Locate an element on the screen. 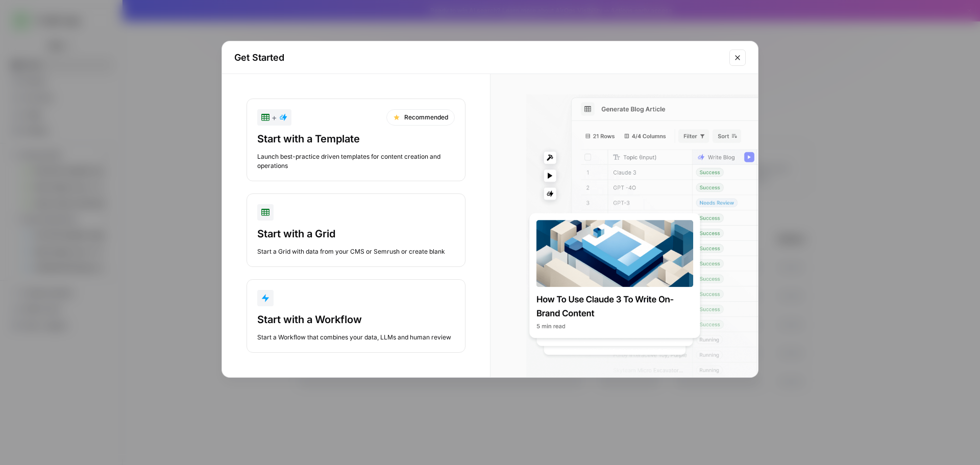 The height and width of the screenshot is (465, 980). div: Recommended is located at coordinates (421, 117).